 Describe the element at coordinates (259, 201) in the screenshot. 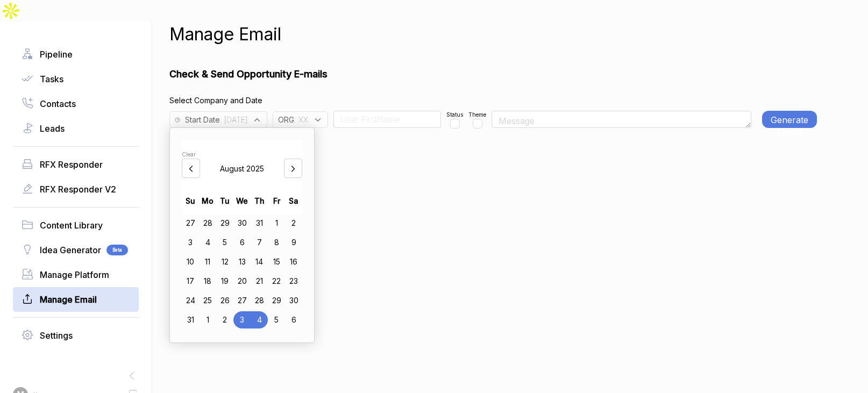

I see `div: Th` at that location.